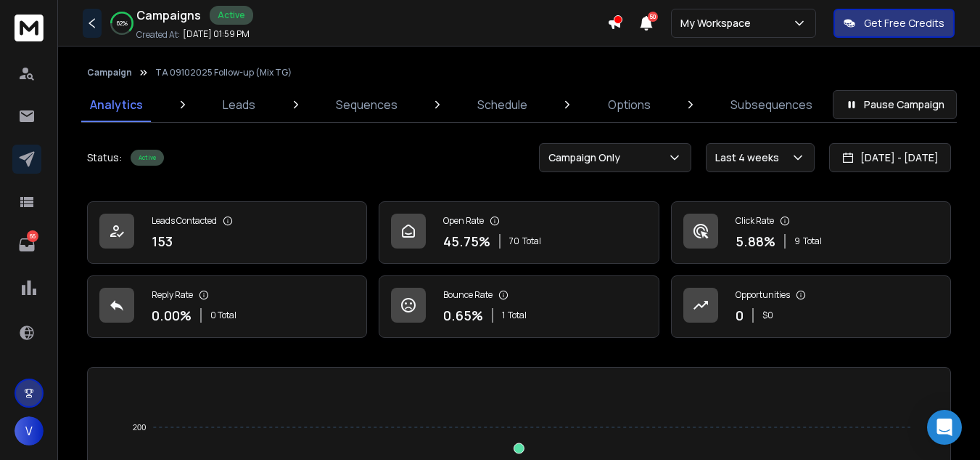 The height and width of the screenshot is (460, 980). I want to click on p: Analytics, so click(116, 104).